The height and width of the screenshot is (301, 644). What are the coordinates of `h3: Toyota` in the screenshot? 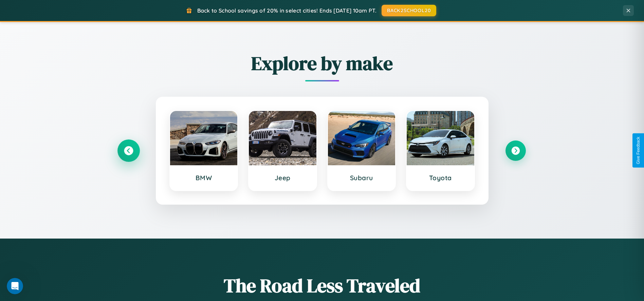 It's located at (440, 178).